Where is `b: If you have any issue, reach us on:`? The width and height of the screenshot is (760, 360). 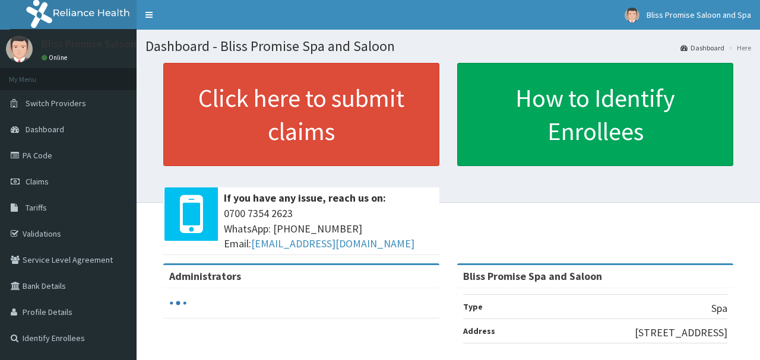
b: If you have any issue, reach us on: is located at coordinates (304, 198).